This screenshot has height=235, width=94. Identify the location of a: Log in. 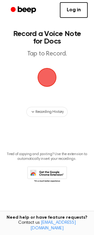
(74, 10).